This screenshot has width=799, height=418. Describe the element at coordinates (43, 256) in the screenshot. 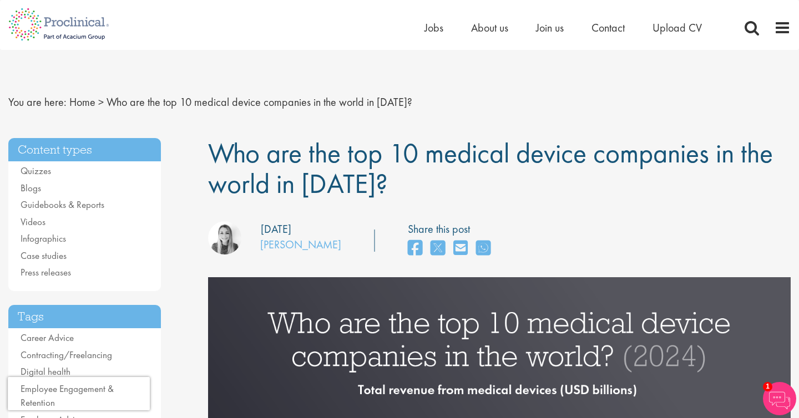

I see `a: Case studies` at that location.